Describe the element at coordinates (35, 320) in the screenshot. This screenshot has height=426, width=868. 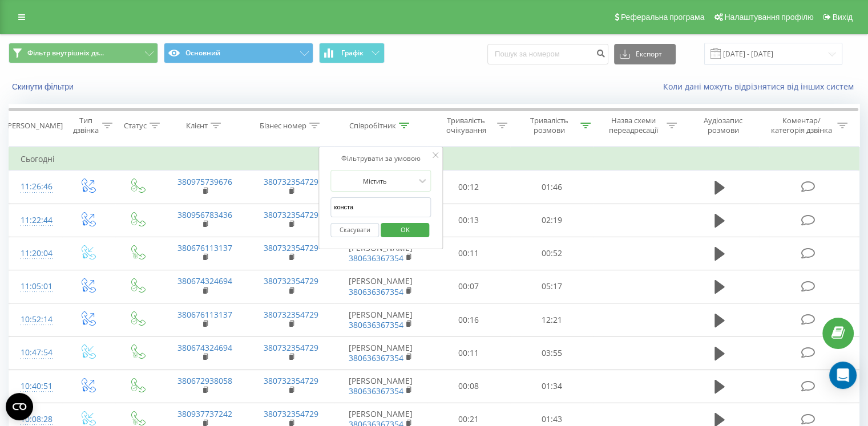
I see `div: 10:52:14` at that location.